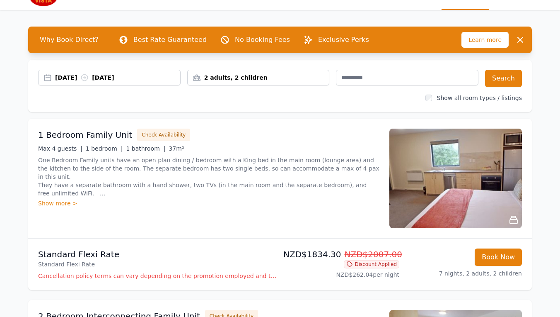  I want to click on p: NZD$1834.30, so click(342, 254).